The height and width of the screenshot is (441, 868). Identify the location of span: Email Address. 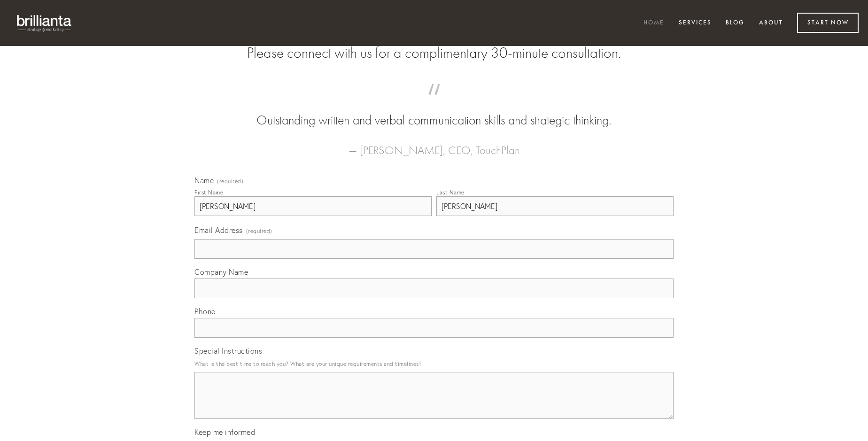
(219, 230).